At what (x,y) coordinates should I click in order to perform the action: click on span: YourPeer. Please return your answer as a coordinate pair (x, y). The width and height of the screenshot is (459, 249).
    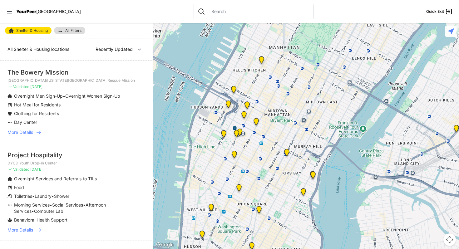
    Looking at the image, I should click on (26, 11).